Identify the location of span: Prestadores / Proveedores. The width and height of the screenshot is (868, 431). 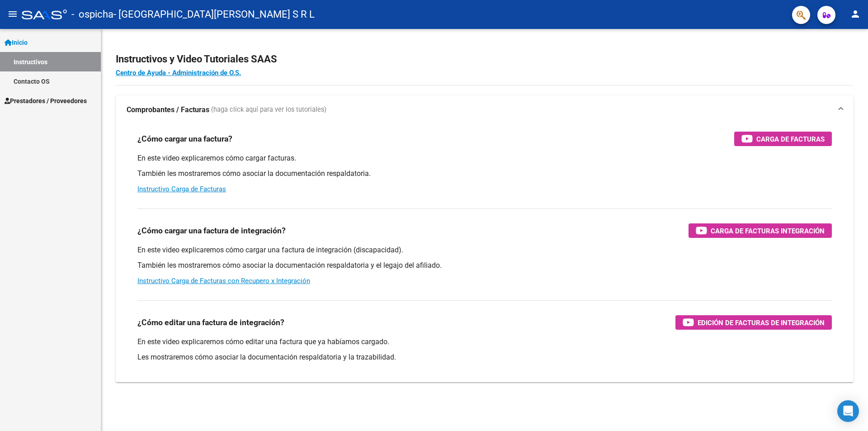
(46, 101).